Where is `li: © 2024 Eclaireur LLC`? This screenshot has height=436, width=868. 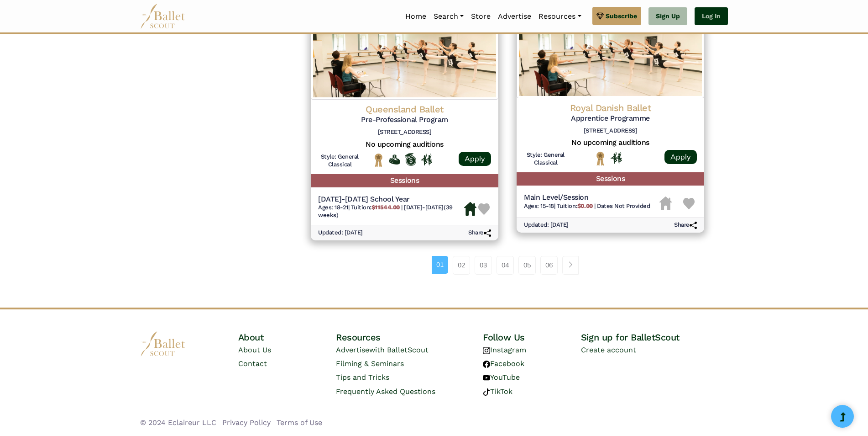 li: © 2024 Eclaireur LLC is located at coordinates (178, 423).